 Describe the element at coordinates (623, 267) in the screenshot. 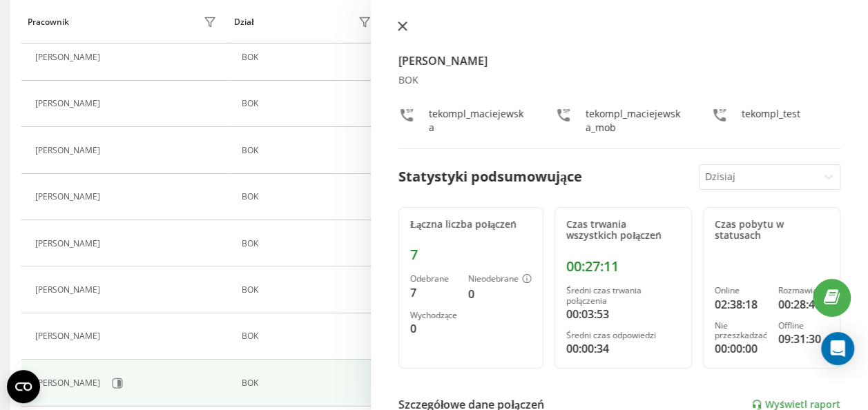

I see `div: 00:27:11` at that location.